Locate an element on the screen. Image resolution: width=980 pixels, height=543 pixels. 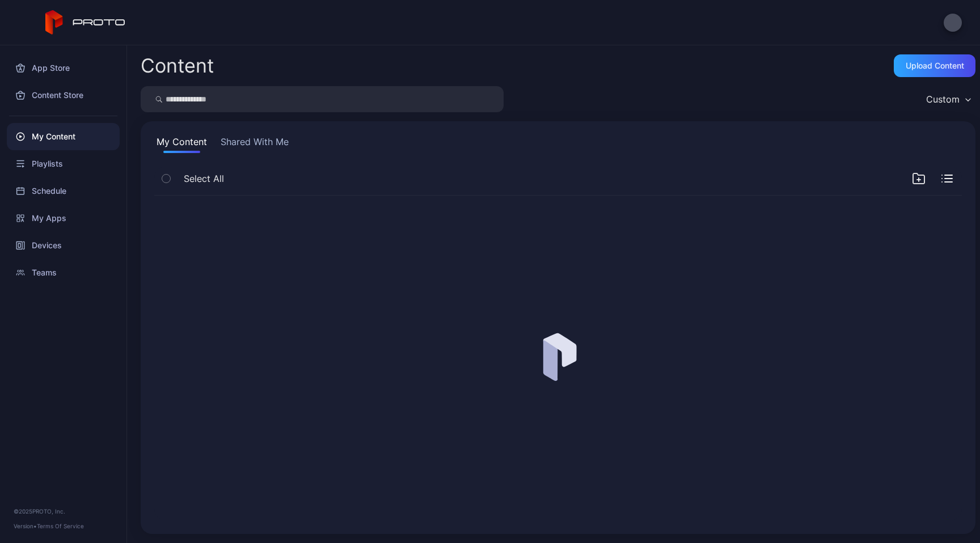
a: App Store is located at coordinates (63, 68).